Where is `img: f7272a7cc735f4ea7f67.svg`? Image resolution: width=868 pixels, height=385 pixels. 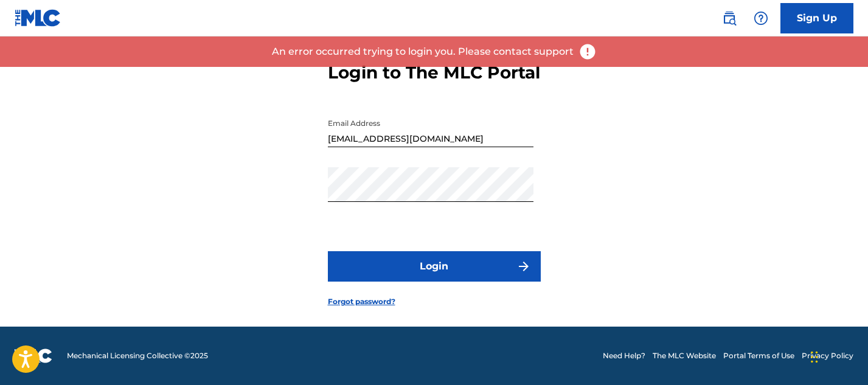
img: f7272a7cc735f4ea7f67.svg is located at coordinates (524, 266).